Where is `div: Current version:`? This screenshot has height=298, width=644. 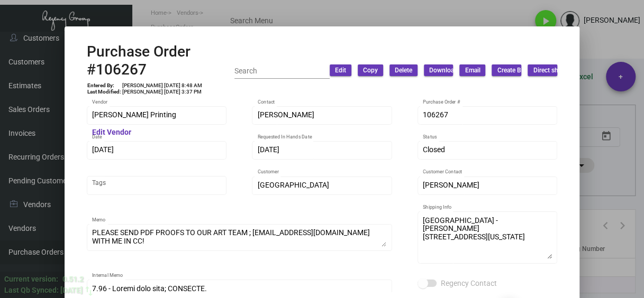
div: Current version: is located at coordinates (31, 279).